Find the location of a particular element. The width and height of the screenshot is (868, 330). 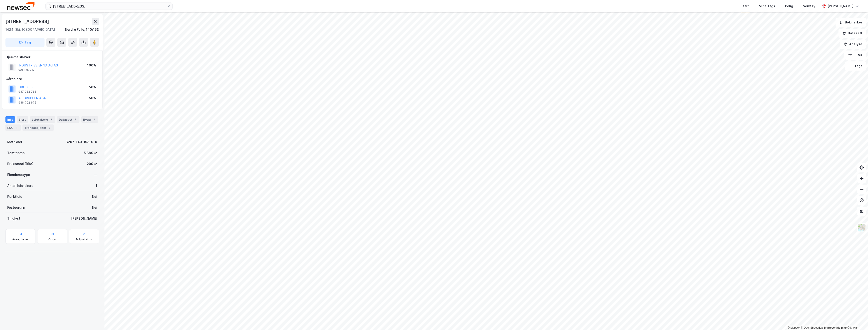

div: Eiere is located at coordinates (23, 119).